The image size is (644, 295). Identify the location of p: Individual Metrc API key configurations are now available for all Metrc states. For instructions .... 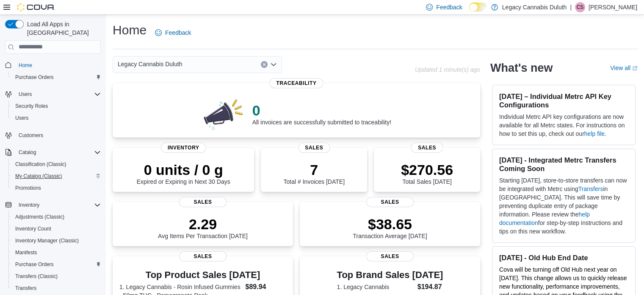
(563, 125).